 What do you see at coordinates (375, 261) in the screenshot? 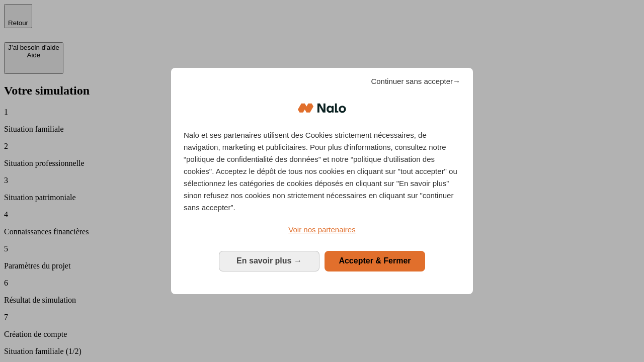
I see `button: Accepter & Fermer: Accepter notre traitement des données et fermer` at bounding box center [375, 261].